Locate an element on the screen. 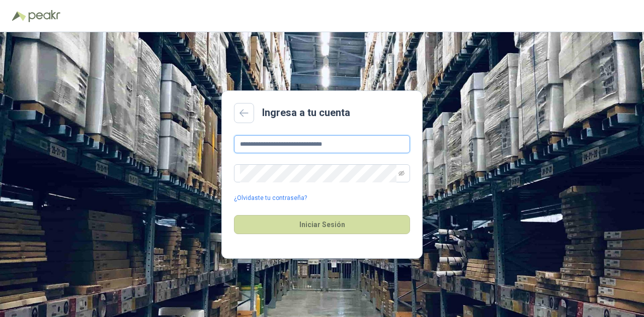  span: eye-invisible is located at coordinates (401, 173).